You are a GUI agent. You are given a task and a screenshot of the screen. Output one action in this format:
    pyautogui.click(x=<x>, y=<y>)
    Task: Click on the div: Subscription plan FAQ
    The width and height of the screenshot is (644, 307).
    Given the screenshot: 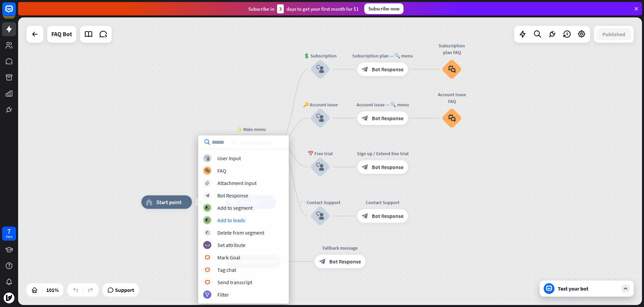 What is the action you would take?
    pyautogui.click(x=452, y=49)
    